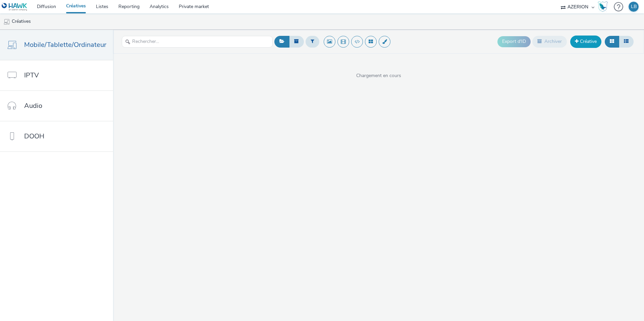  Describe the element at coordinates (34, 136) in the screenshot. I see `span: DOOH` at that location.